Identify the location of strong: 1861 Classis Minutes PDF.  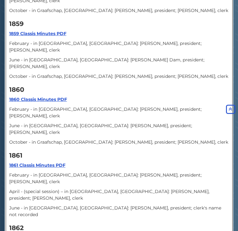
(37, 165).